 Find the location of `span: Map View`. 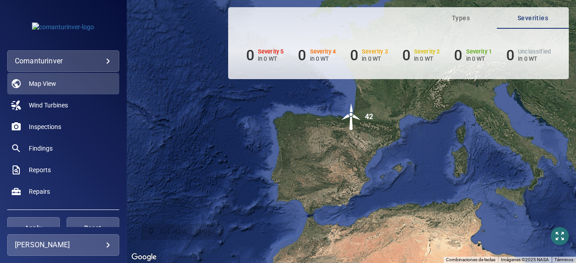

span: Map View is located at coordinates (42, 84).